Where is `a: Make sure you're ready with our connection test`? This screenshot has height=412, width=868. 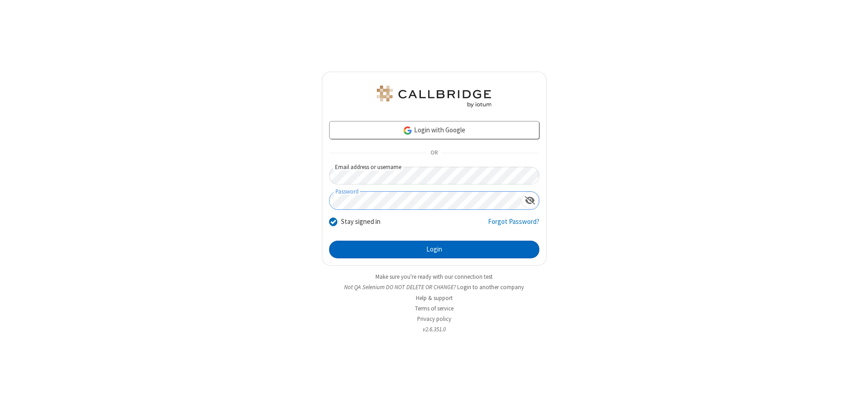 a: Make sure you're ready with our connection test is located at coordinates (434, 277).